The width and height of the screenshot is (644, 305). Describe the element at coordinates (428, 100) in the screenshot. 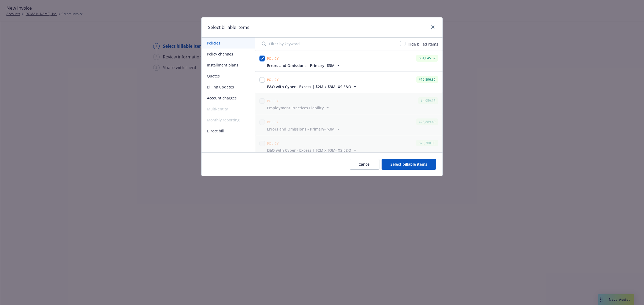

I see `div: $4,959.15` at that location.